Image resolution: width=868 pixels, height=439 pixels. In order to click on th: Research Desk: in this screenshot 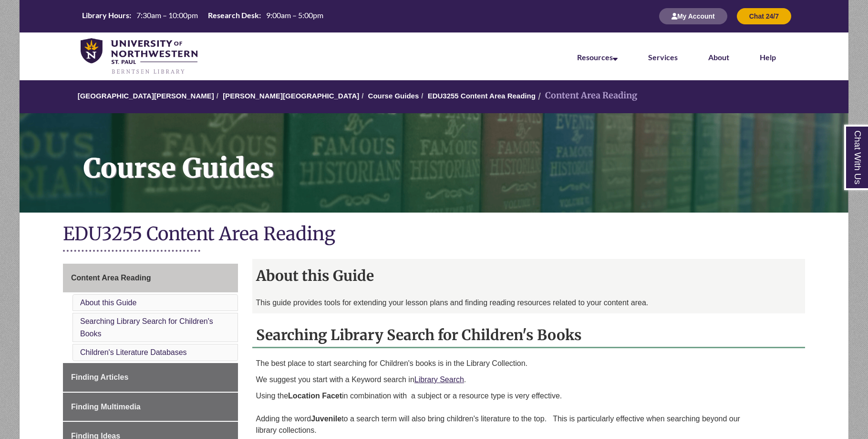, I will do `click(233, 15)`.